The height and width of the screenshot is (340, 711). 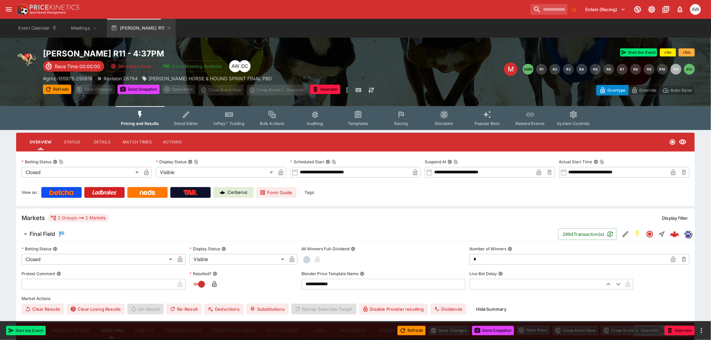 What do you see at coordinates (179, 89) in the screenshot?
I see `div: split button` at bounding box center [179, 89].